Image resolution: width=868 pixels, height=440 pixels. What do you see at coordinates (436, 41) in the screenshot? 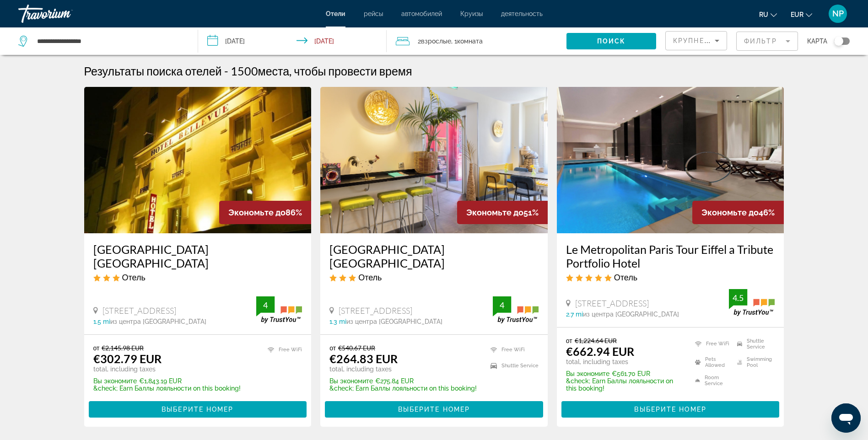
I see `span: Взрослые` at bounding box center [436, 41].